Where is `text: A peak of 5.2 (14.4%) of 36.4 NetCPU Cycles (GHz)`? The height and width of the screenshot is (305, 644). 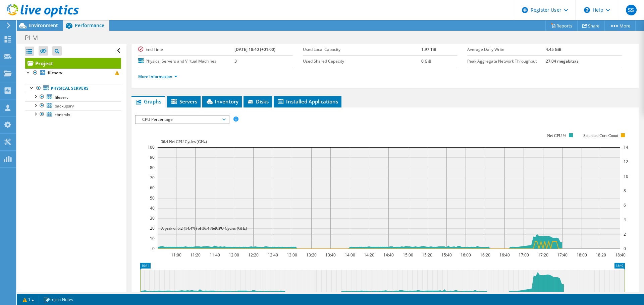 text: A peak of 5.2 (14.4%) of 36.4 NetCPU Cycles (GHz) is located at coordinates (204, 228).